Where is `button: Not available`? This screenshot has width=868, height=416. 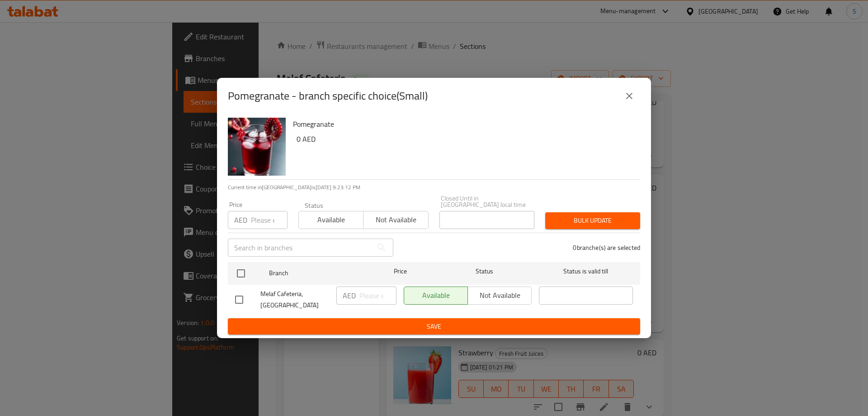
button: Not available is located at coordinates (396, 220).